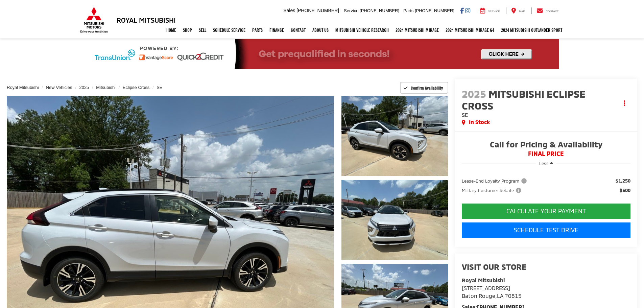 The width and height of the screenshot is (644, 308). I want to click on span: 70815, so click(513, 296).